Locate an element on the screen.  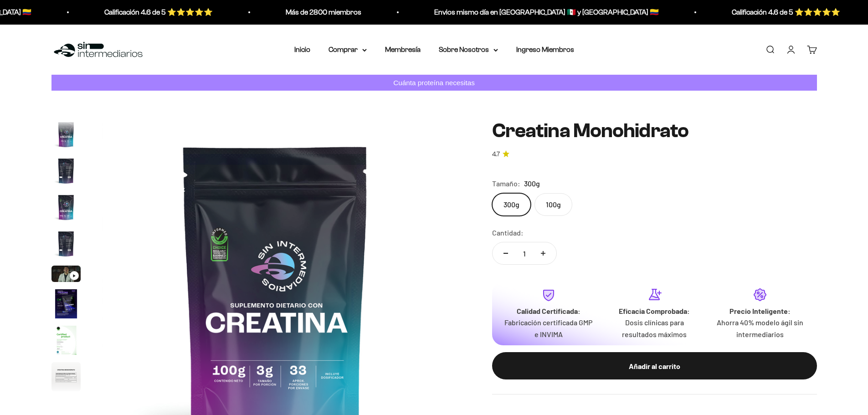
div: Añadir al carrito is located at coordinates (654, 366).